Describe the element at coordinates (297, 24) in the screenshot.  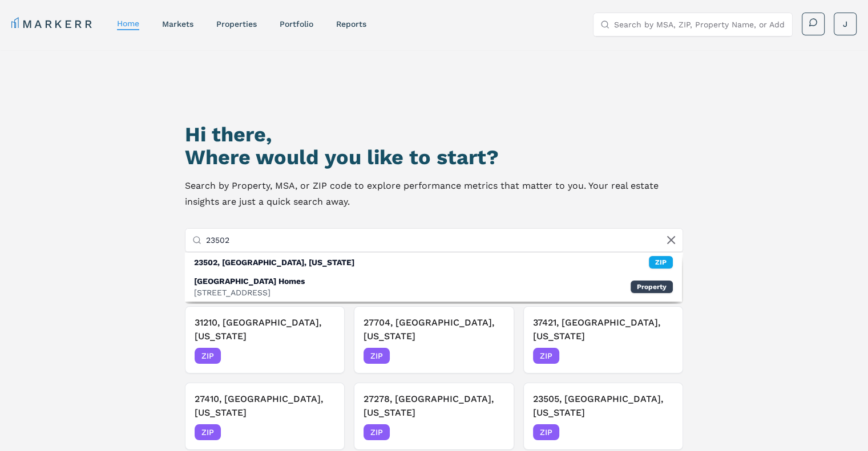
I see `a: Portfolio` at that location.